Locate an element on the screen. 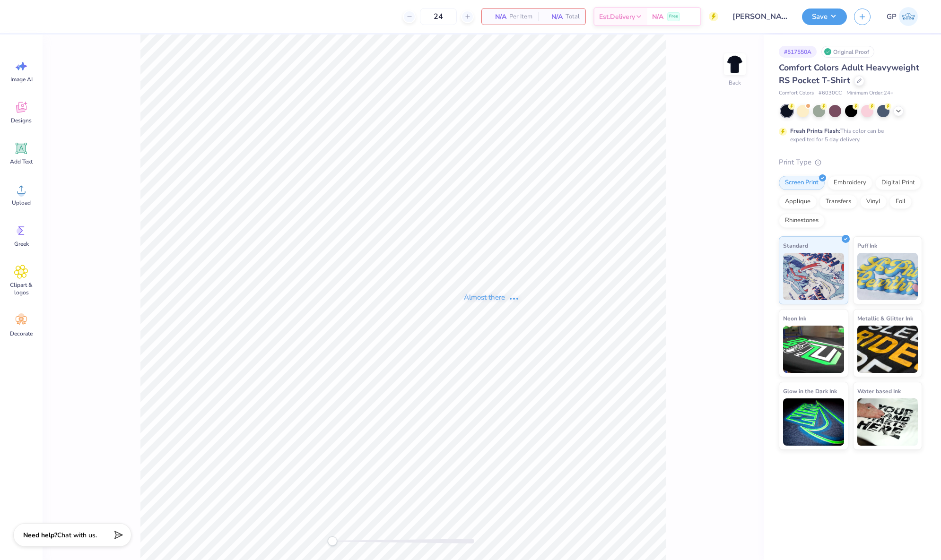 This screenshot has width=941, height=560. span: Designs is located at coordinates (21, 120).